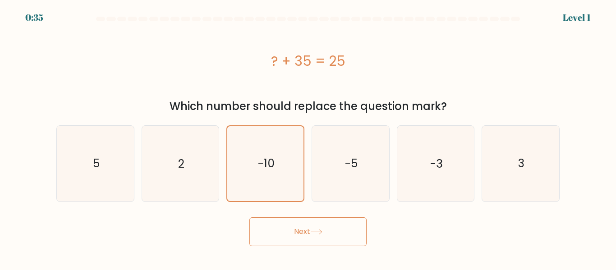  What do you see at coordinates (96, 163) in the screenshot?
I see `text: 5` at bounding box center [96, 163].